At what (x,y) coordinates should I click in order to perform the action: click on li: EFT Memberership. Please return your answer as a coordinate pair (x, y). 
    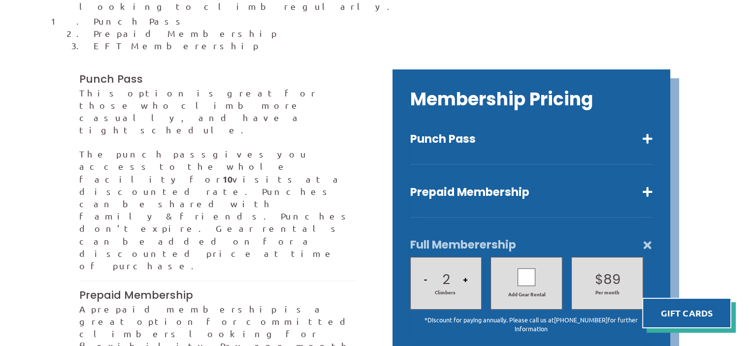
    Looking at the image, I should click on (382, 45).